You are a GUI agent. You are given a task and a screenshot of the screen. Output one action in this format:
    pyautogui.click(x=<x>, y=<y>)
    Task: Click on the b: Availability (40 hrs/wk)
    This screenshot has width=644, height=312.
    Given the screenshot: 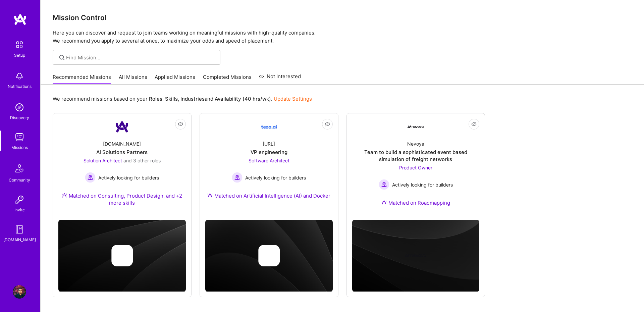 What is the action you would take?
    pyautogui.click(x=243, y=99)
    